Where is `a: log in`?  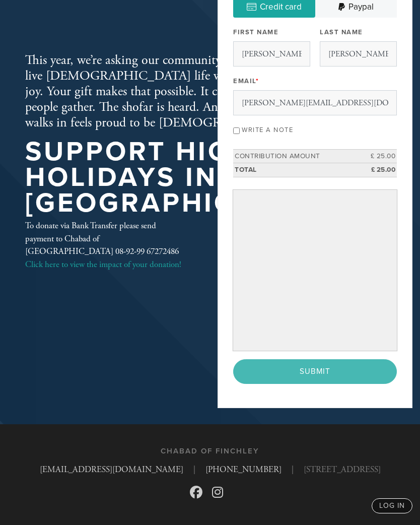 a: log in is located at coordinates (392, 506).